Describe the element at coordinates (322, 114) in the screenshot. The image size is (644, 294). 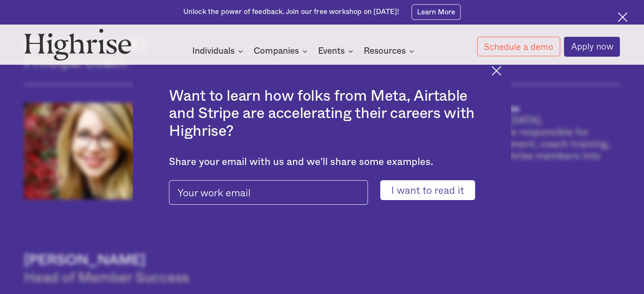
I see `h2: Want to learn how folks from Meta, Airtable and Stripe are accelerating their careers with Highrise?` at that location.